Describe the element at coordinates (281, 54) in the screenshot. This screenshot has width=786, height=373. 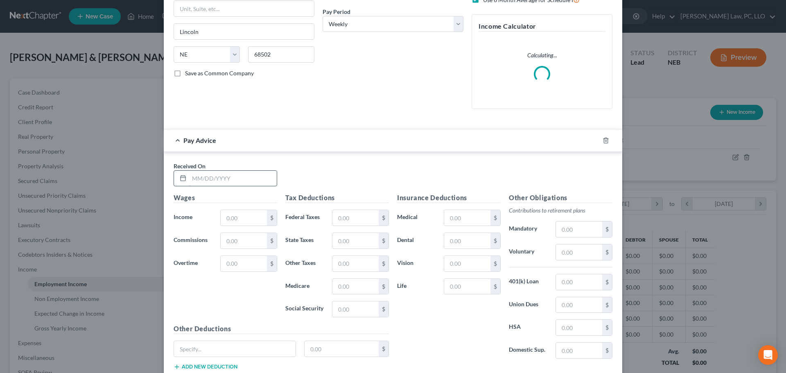
I see `input: Enter zip...` at that location.